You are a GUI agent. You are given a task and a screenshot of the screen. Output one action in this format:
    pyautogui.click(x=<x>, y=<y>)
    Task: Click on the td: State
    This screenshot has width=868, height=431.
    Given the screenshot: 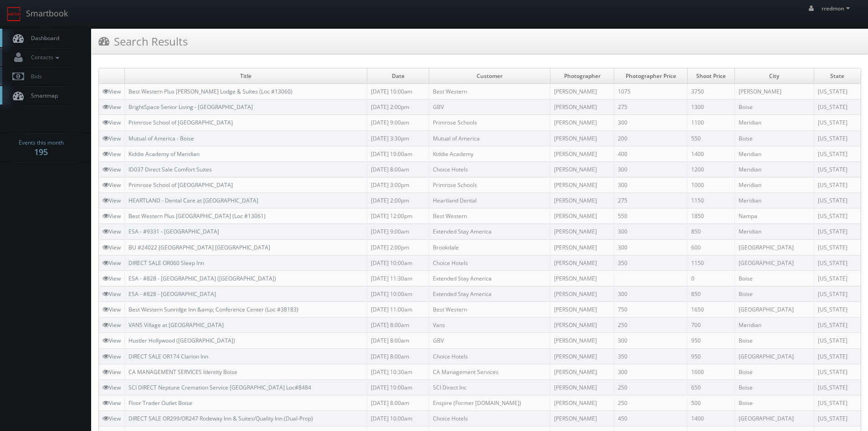 What is the action you would take?
    pyautogui.click(x=837, y=76)
    